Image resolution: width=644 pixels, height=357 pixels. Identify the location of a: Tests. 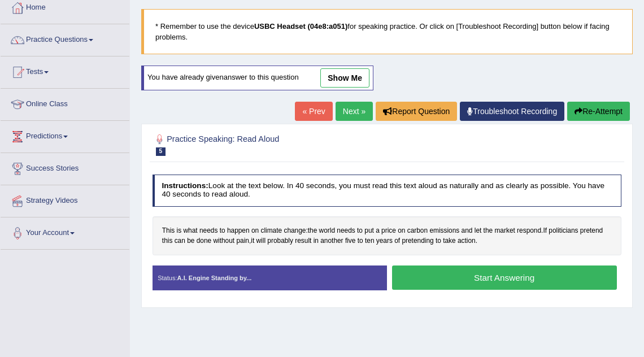
(65, 70).